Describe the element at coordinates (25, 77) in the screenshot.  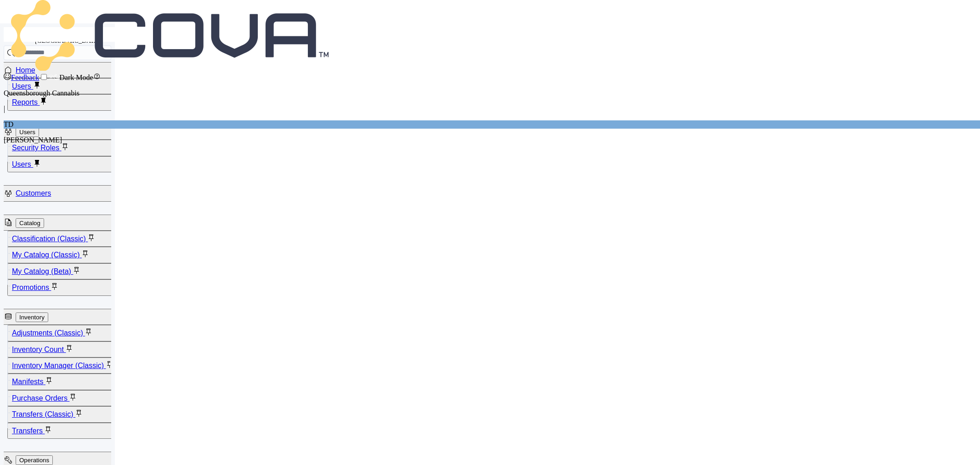
I see `span: Feedback` at that location.